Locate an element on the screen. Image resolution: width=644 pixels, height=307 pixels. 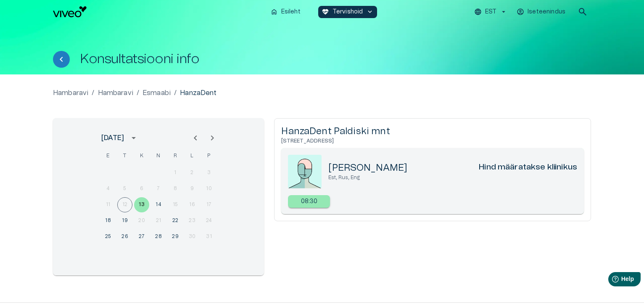
img: doctorPlaceholder-c7454151.jpeg is located at coordinates (305, 172).